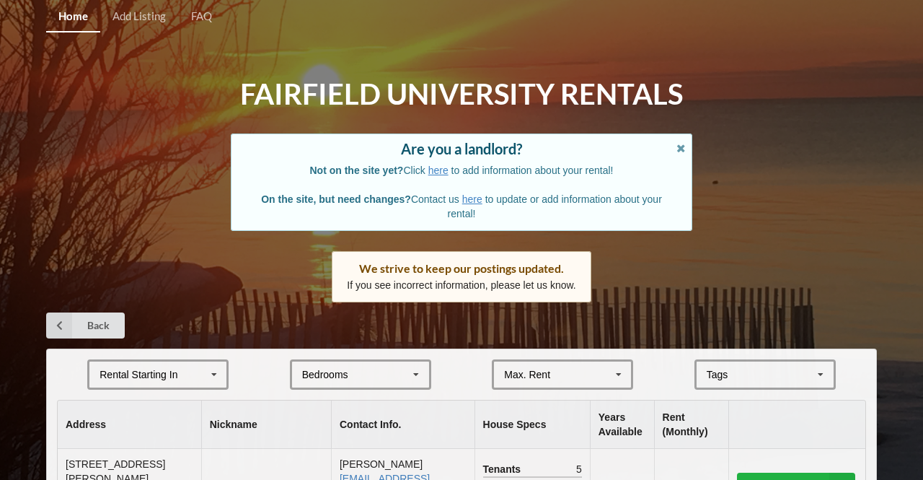 This screenshot has height=480, width=923. What do you see at coordinates (622, 424) in the screenshot?
I see `th: Years Available` at bounding box center [622, 424].